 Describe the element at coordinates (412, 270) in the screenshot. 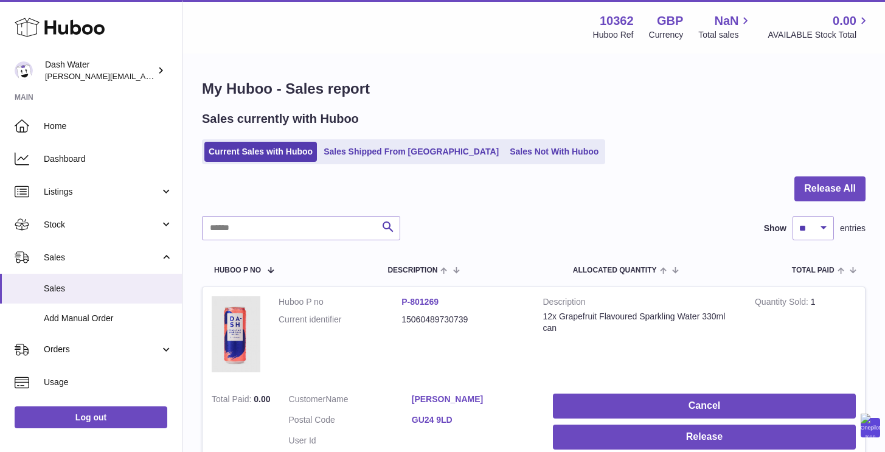

I see `span: Description` at that location.